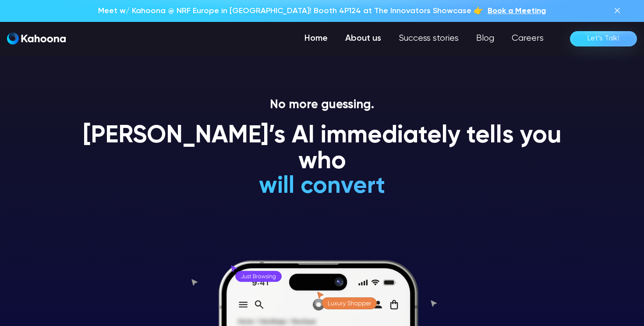  What do you see at coordinates (37, 39) in the screenshot?
I see `img: Kahoona logo white` at bounding box center [37, 39].